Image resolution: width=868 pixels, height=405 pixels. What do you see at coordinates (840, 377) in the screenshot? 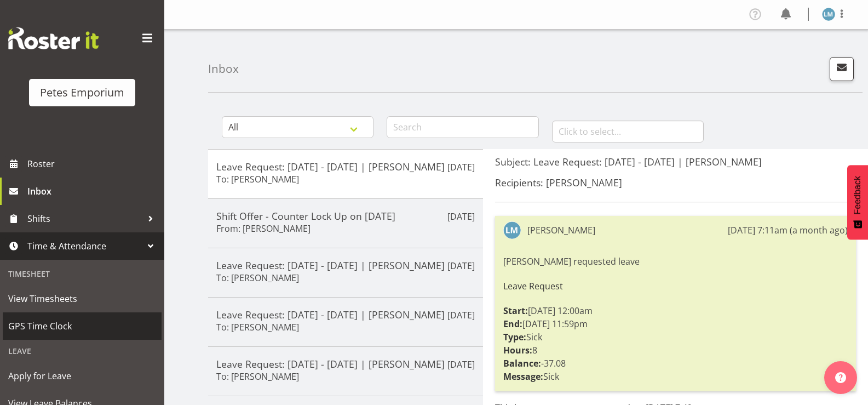
I see `img: help-xxl-2.png` at bounding box center [840, 377].